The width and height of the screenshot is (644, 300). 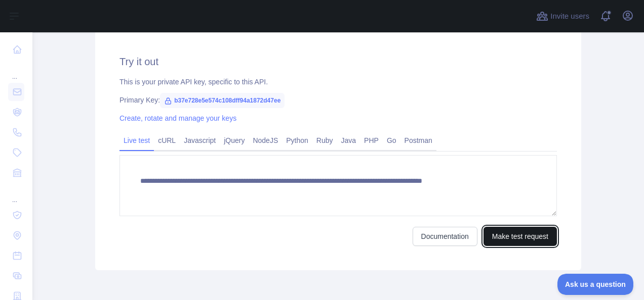 I want to click on button: Invite users, so click(x=562, y=16).